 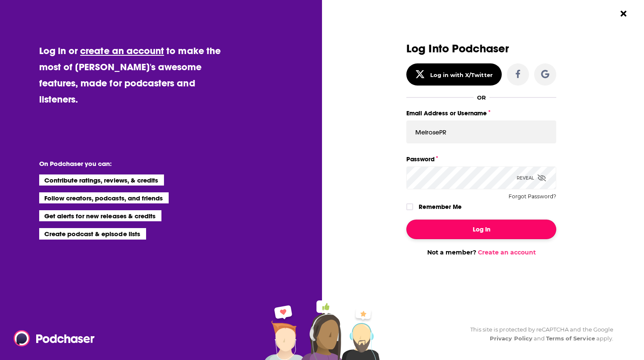 I want to click on h3: Log Into Podchaser, so click(x=482, y=49).